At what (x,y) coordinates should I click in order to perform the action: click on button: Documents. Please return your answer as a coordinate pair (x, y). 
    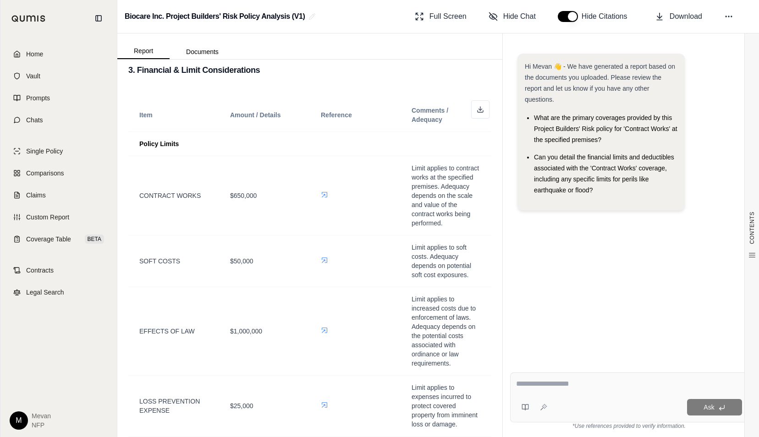
    Looking at the image, I should click on (202, 52).